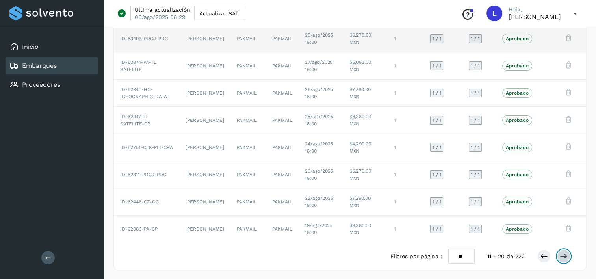 The image size is (596, 279). Describe the element at coordinates (535, 9) in the screenshot. I see `p: Hola,` at that location.